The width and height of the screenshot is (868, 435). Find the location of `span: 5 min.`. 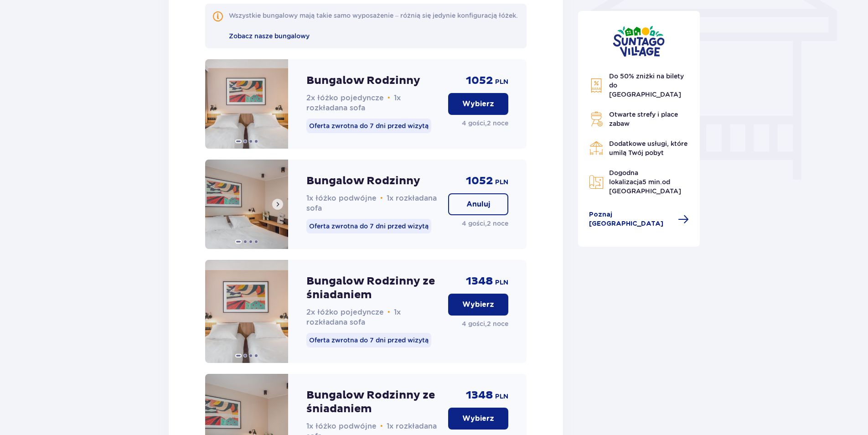

span: 5 min. is located at coordinates (652, 182).